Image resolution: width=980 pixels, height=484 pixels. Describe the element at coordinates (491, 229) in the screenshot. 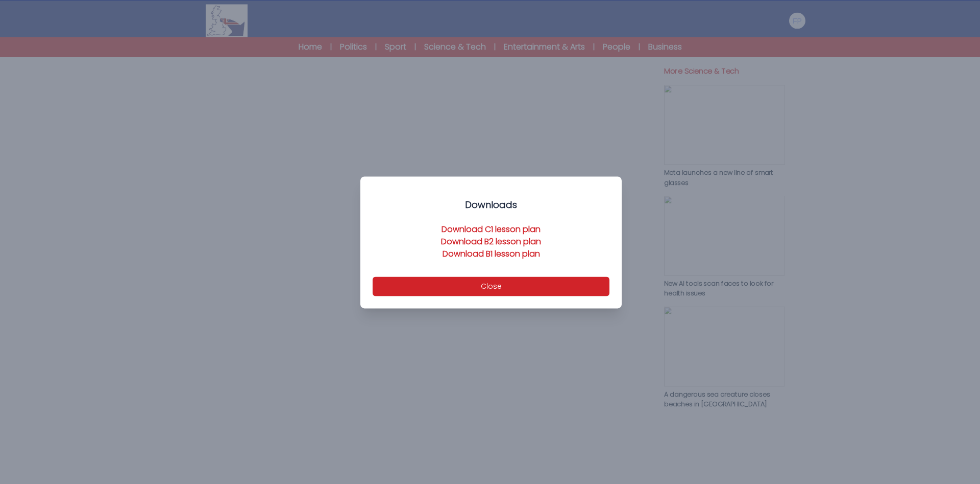

I see `a: Download C1 lesson plan` at that location.